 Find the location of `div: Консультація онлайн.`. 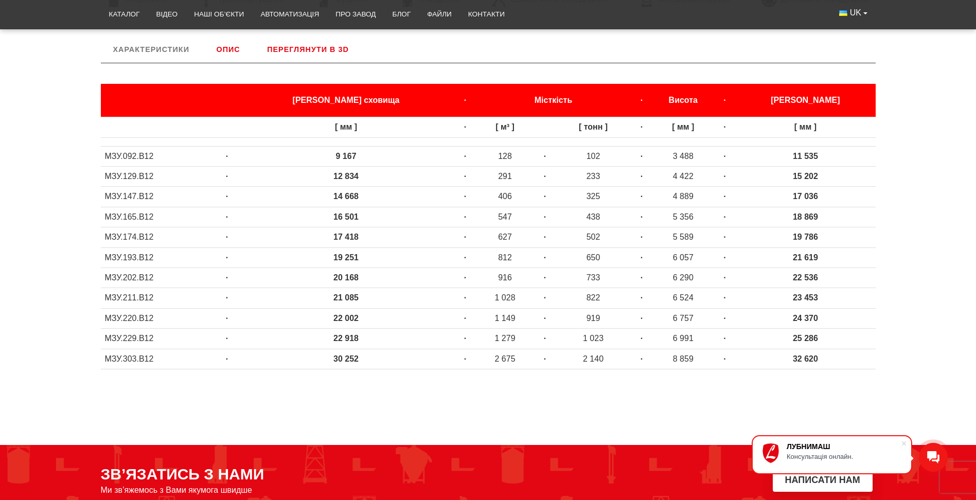

div: Консультація онлайн. is located at coordinates (844, 456).